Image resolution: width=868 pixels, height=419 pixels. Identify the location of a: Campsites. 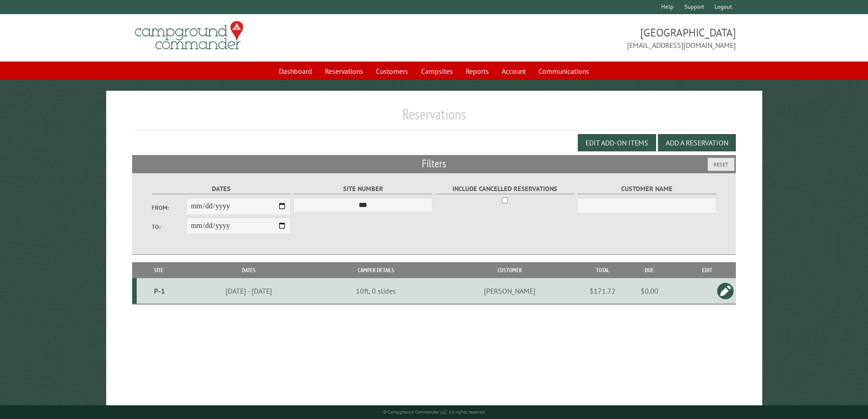
(437, 71).